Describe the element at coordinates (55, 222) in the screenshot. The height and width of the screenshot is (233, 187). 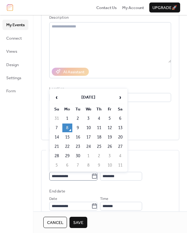
I see `a: Cancel` at that location.